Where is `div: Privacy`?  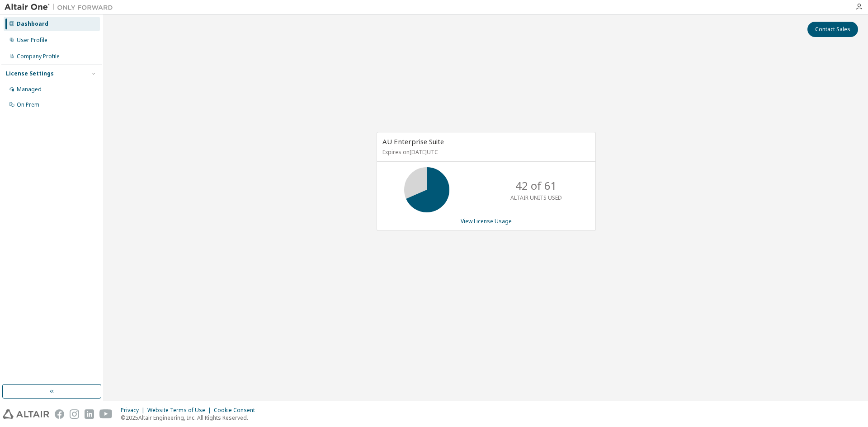
div: Privacy is located at coordinates (134, 410).